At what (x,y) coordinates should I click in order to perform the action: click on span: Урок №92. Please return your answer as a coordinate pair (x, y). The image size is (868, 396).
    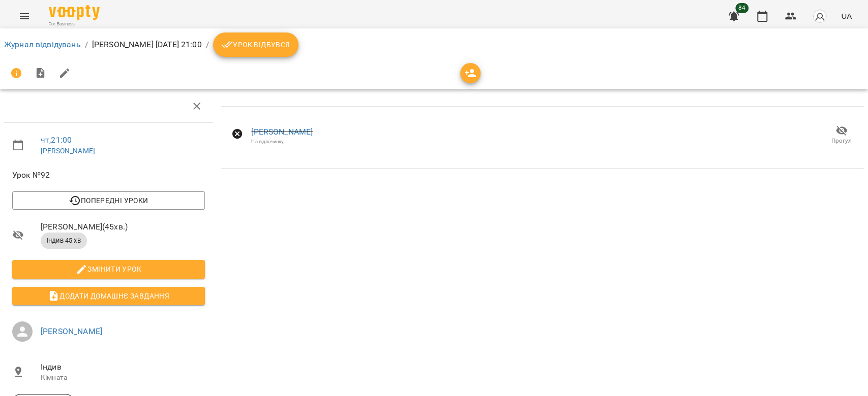
    Looking at the image, I should click on (108, 176).